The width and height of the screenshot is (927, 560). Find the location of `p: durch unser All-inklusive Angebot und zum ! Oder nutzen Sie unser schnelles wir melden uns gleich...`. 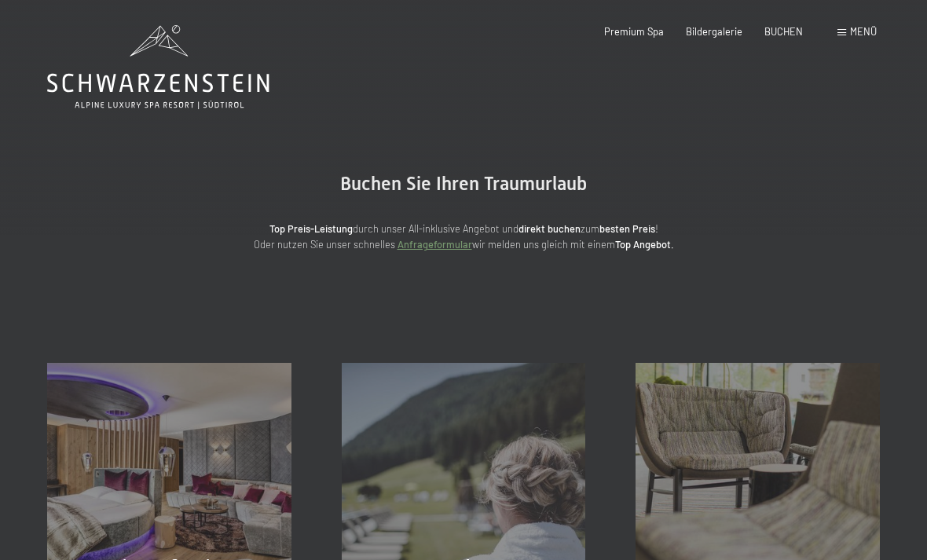

p: durch unser All-inklusive Angebot und zum ! Oder nutzen Sie unser schnelles wir melden uns gleich... is located at coordinates (464, 236).